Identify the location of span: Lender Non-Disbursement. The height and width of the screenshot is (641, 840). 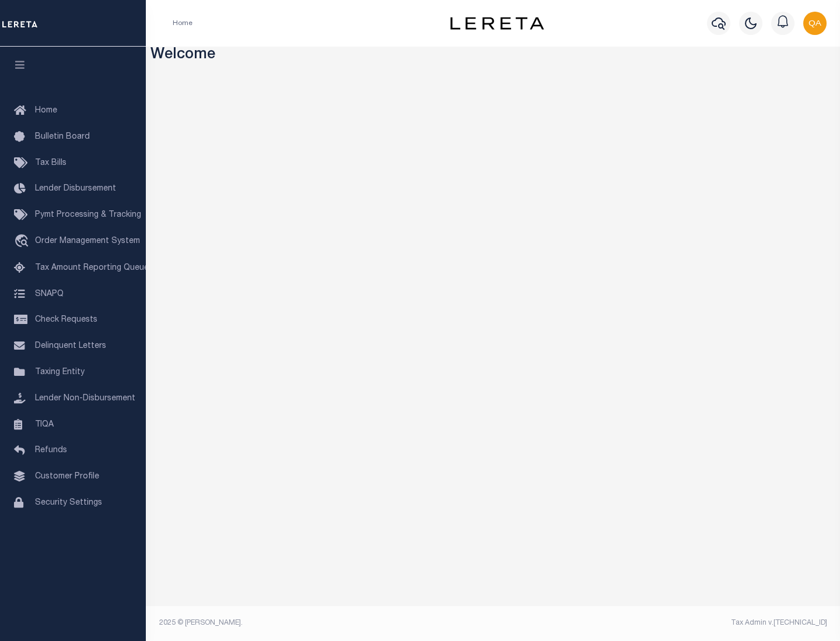
(85, 399).